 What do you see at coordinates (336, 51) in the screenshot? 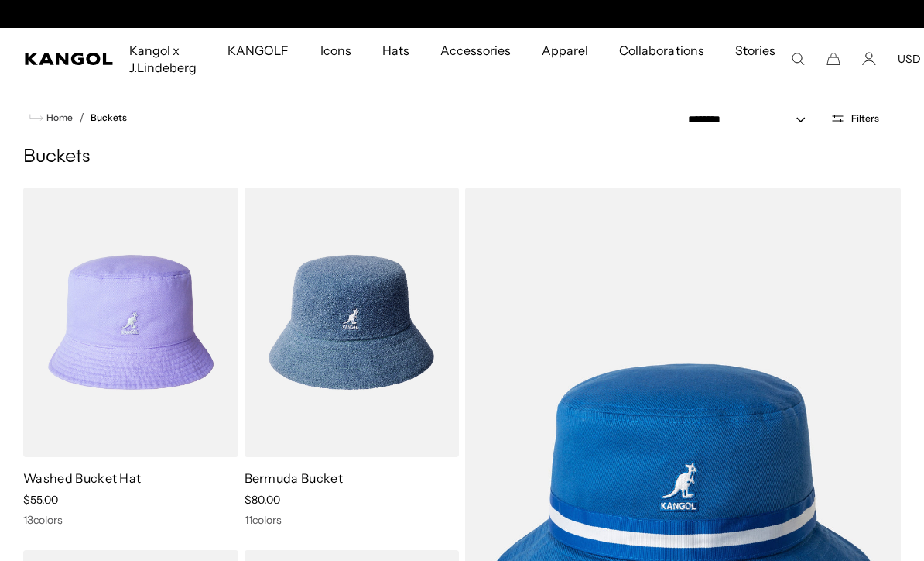
I see `a: Icons` at bounding box center [336, 51].